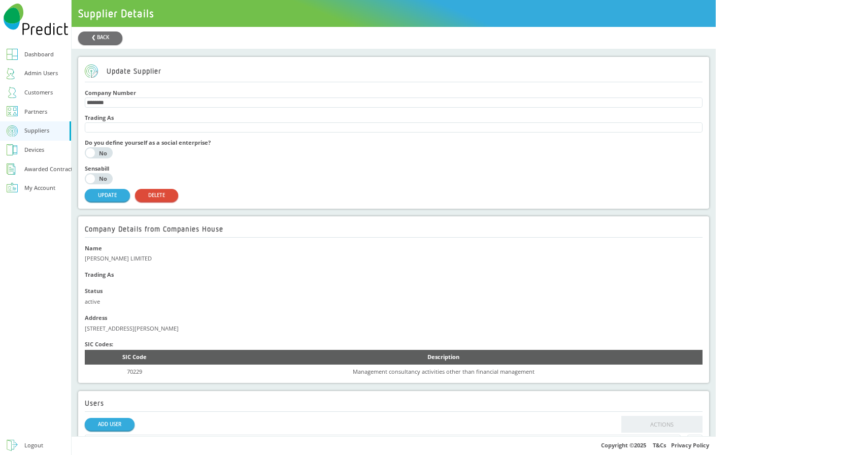 The width and height of the screenshot is (868, 455). Describe the element at coordinates (393, 168) in the screenshot. I see `h4: Sensabill` at that location.